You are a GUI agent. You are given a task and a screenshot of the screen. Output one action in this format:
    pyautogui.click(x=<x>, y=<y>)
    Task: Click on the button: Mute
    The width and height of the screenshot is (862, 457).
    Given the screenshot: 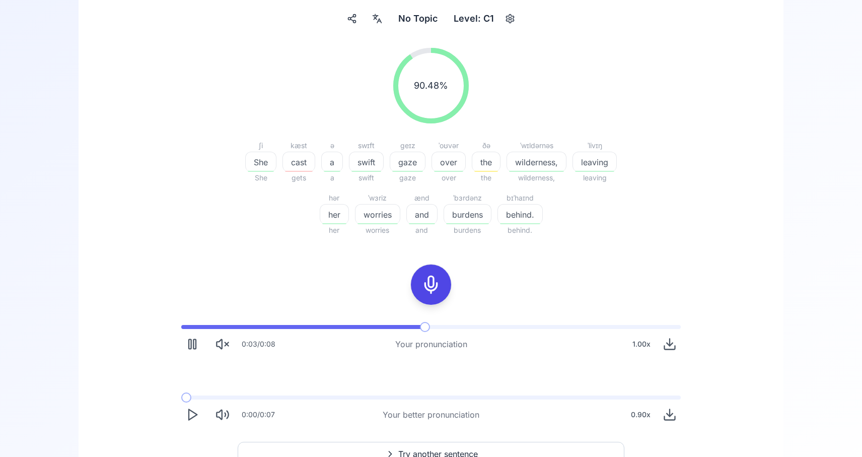 What is the action you would take?
    pyautogui.click(x=223, y=415)
    